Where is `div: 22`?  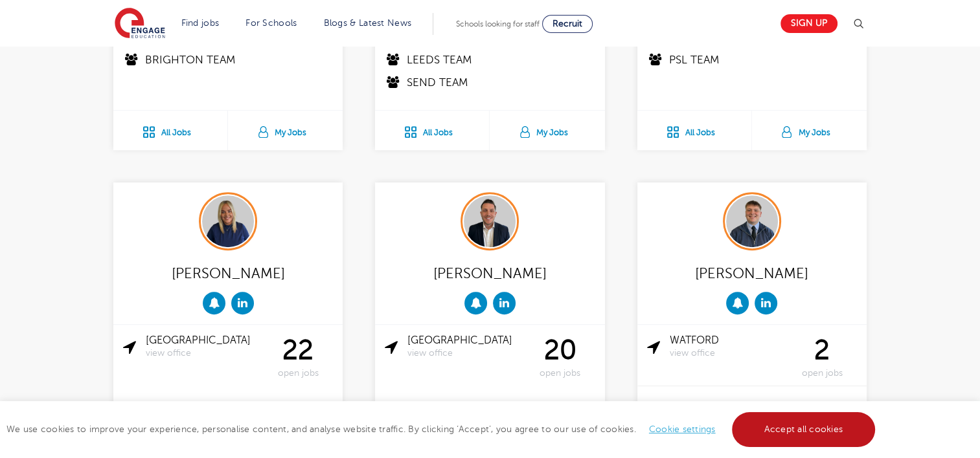
div: 22 is located at coordinates (298, 357).